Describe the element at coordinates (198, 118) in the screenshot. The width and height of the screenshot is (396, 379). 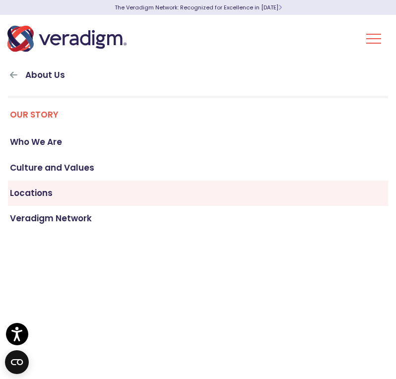
I see `a: Our Story` at that location.